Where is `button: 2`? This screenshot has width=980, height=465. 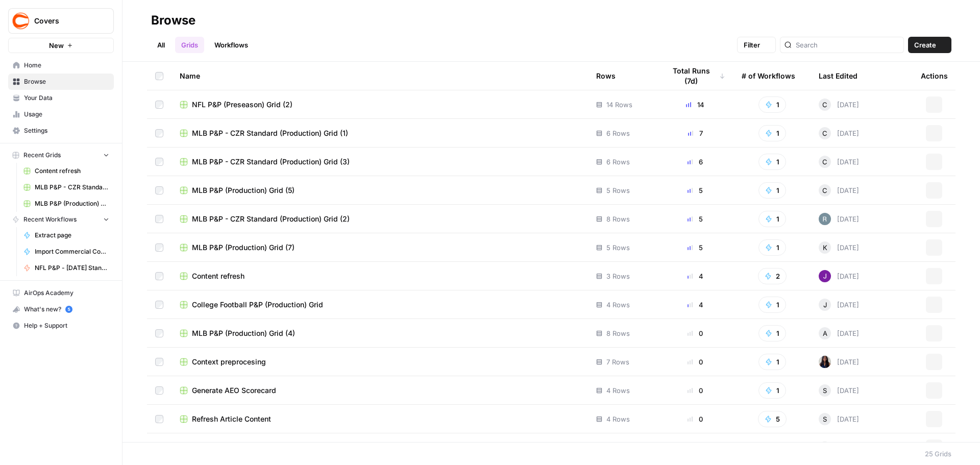 button: 2 is located at coordinates (772, 277).